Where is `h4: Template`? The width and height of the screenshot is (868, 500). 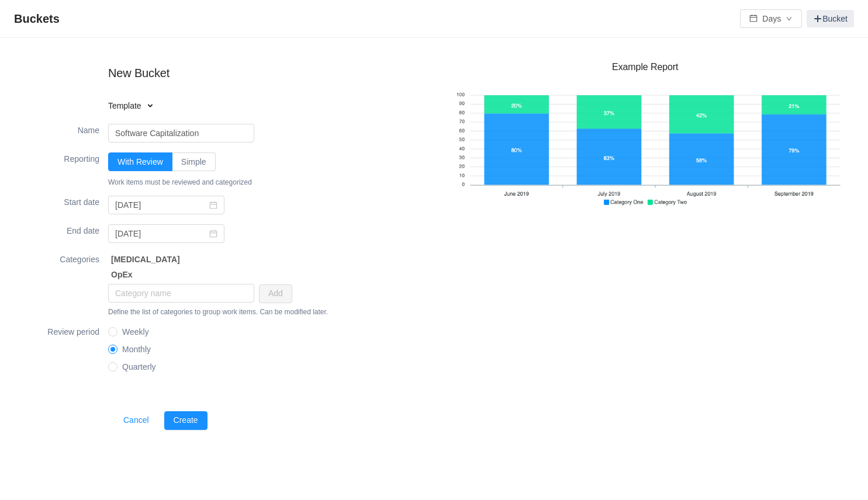
h4: Template is located at coordinates (182, 106).